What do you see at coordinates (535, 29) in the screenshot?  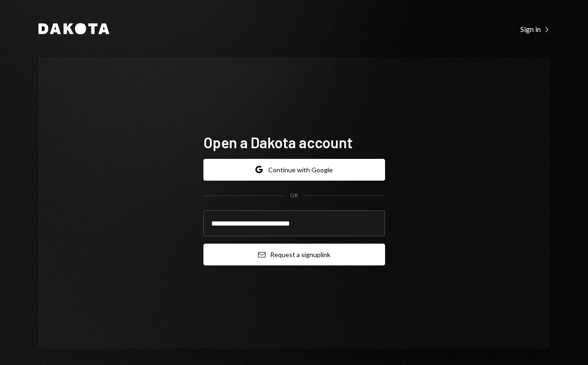 I see `a: Sign in` at bounding box center [535, 29].